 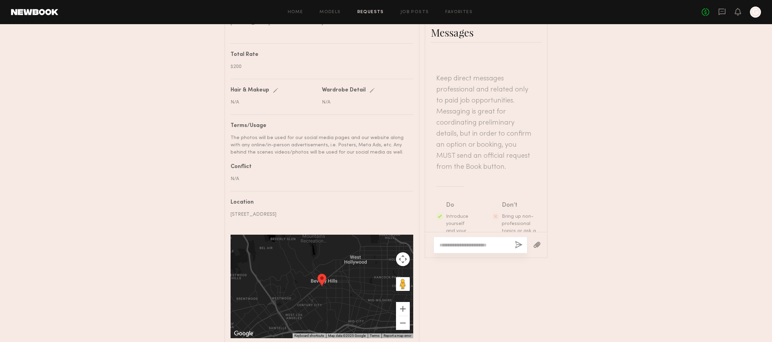 What do you see at coordinates (415, 12) in the screenshot?
I see `a: Job Posts` at bounding box center [415, 12].